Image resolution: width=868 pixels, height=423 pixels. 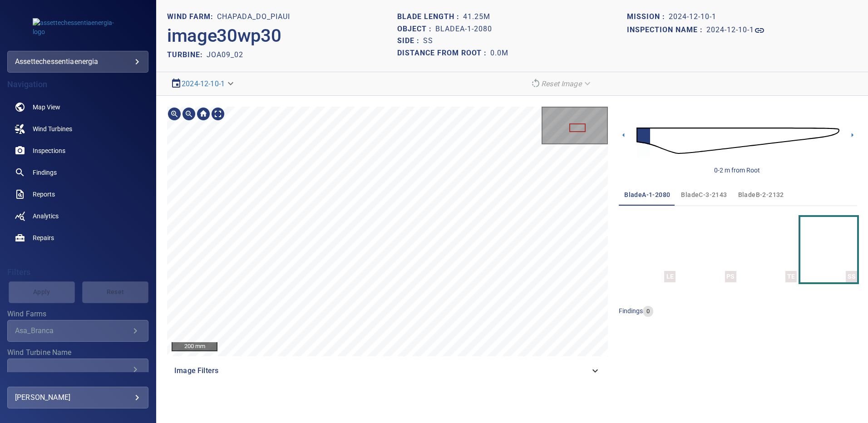 What do you see at coordinates (464, 29) in the screenshot?
I see `h1: bladeA-1-2080` at bounding box center [464, 29].